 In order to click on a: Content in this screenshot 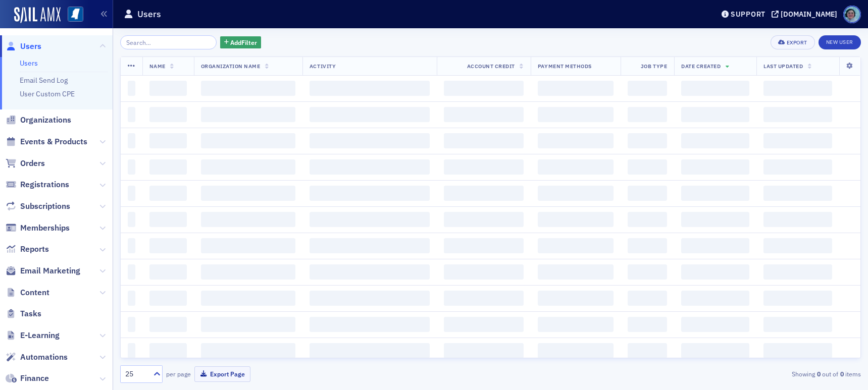, I will do `click(27, 293)`.